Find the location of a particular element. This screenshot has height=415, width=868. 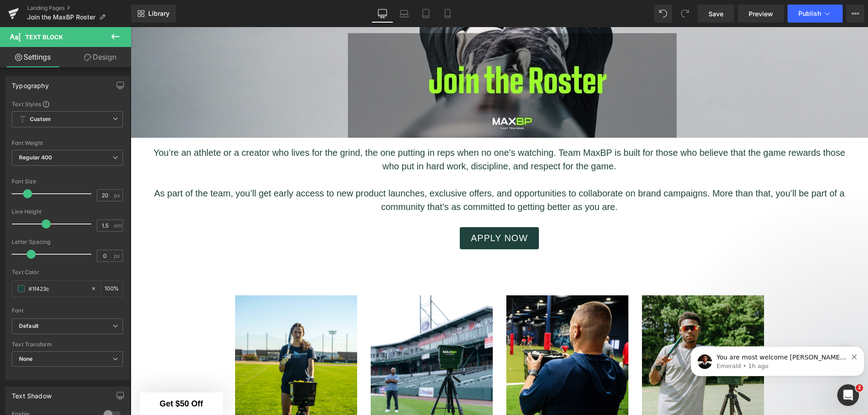

div: Text Color is located at coordinates (67, 273).